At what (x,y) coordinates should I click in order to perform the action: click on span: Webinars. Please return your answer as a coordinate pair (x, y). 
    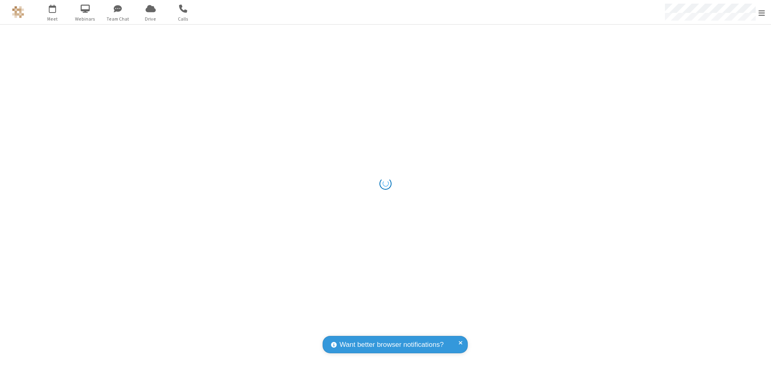
    Looking at the image, I should click on (85, 19).